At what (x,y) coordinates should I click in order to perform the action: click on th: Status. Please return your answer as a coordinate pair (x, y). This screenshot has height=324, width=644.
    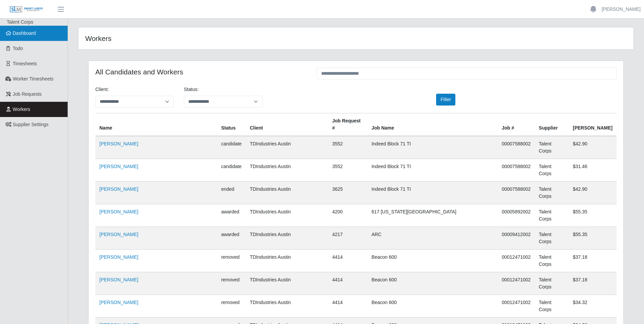
    Looking at the image, I should click on (231, 125).